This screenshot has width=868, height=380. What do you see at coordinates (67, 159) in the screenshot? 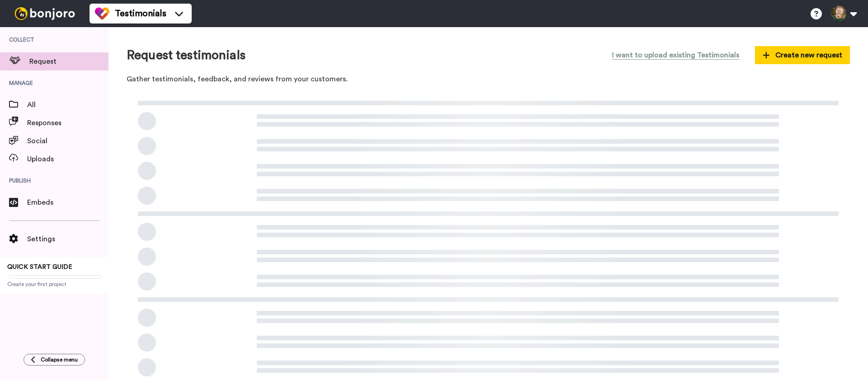
I see `span: Uploads` at bounding box center [67, 159].